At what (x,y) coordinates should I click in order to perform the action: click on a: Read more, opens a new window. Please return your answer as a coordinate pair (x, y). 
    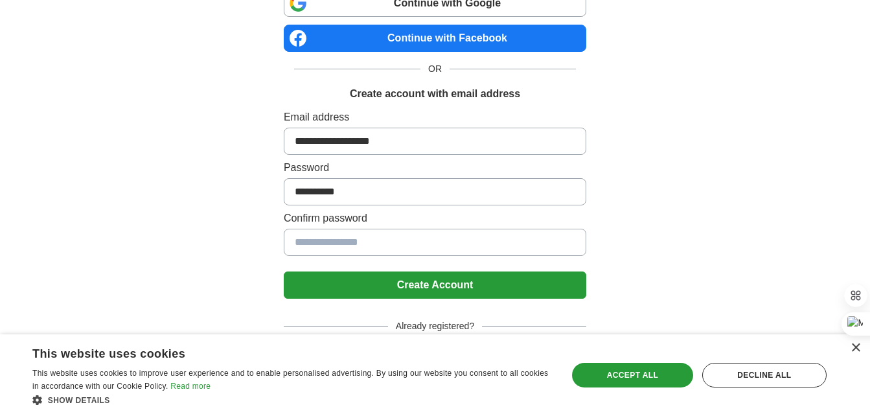
    Looking at the image, I should click on (190, 386).